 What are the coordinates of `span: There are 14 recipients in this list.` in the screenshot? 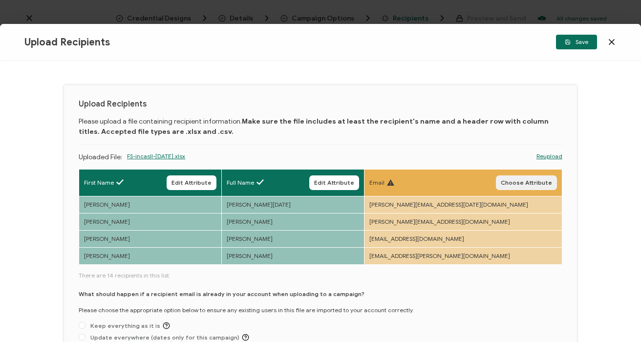 It's located at (321, 276).